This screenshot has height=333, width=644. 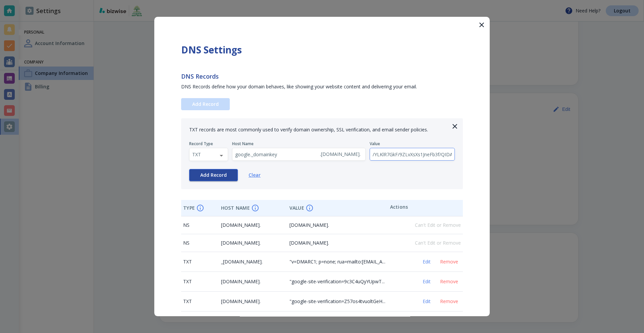 I want to click on p: Value, so click(x=412, y=144).